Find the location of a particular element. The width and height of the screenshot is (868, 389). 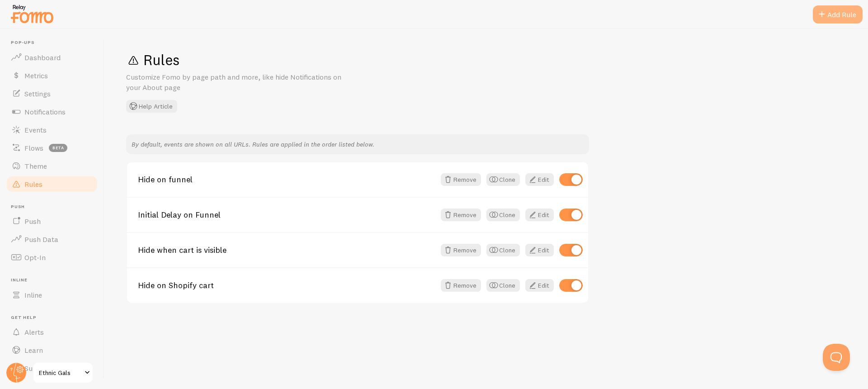

h1: Rules is located at coordinates (486, 60).